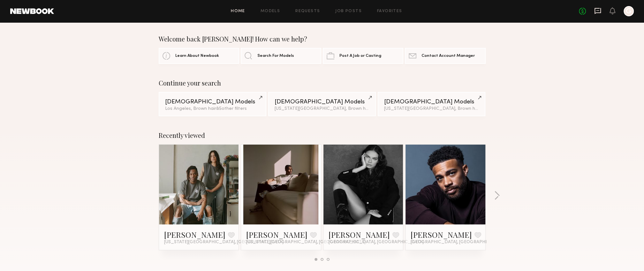 Image resolution: width=644 pixels, height=271 pixels. What do you see at coordinates (276, 56) in the screenshot?
I see `span: Search For Models` at bounding box center [276, 56].